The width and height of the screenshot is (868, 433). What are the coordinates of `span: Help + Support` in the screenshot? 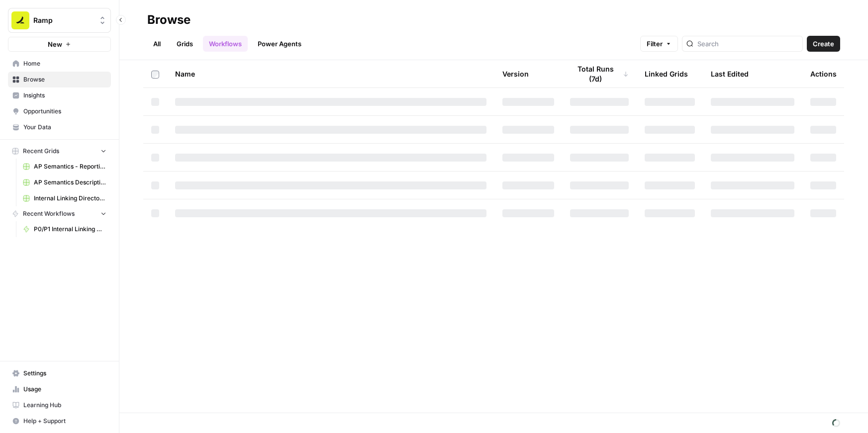 It's located at (65, 421).